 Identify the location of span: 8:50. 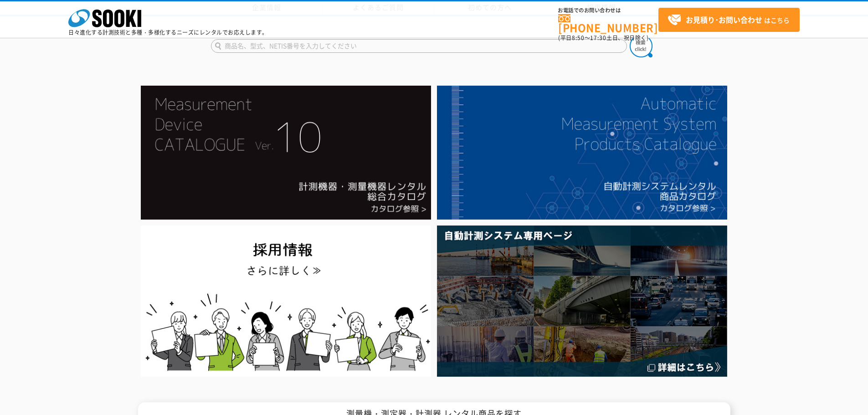
(578, 38).